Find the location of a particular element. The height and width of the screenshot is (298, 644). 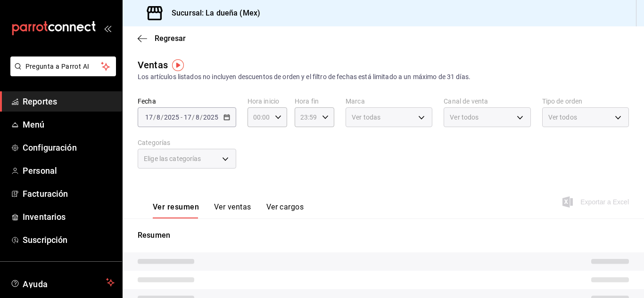

button: open_drawer_menu is located at coordinates (107, 29).